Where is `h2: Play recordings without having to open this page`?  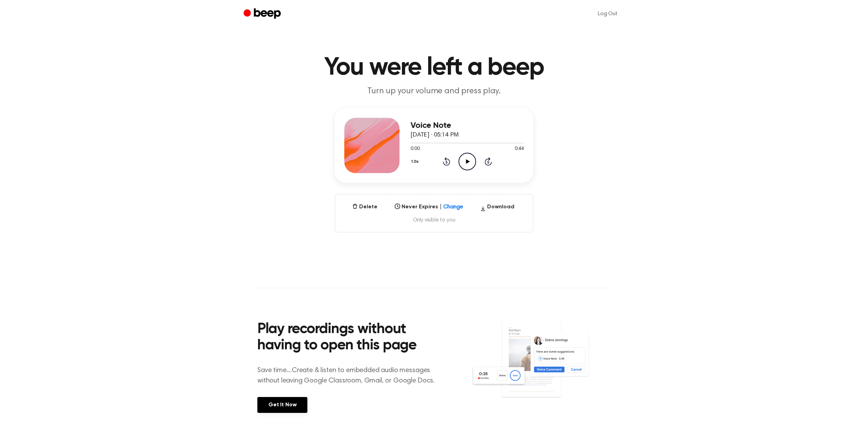
h2: Play recordings without having to open this page is located at coordinates (350, 338).